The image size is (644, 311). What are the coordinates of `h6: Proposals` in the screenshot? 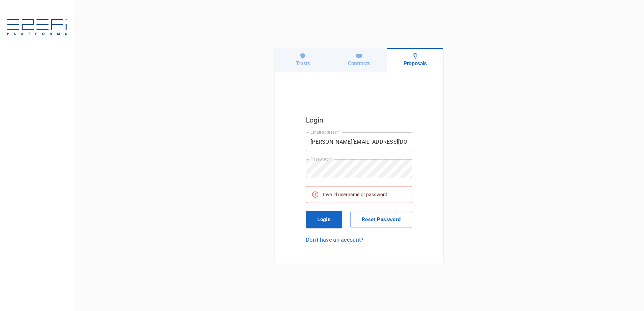 It's located at (415, 63).